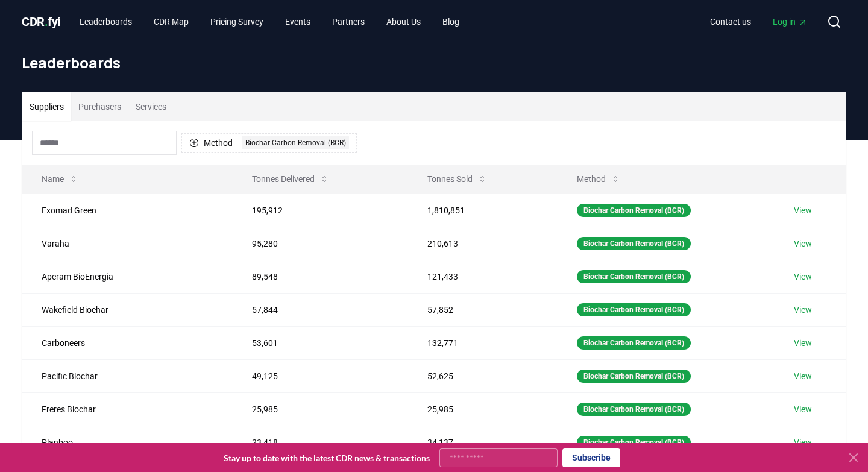  I want to click on td: 23,418, so click(320, 442).